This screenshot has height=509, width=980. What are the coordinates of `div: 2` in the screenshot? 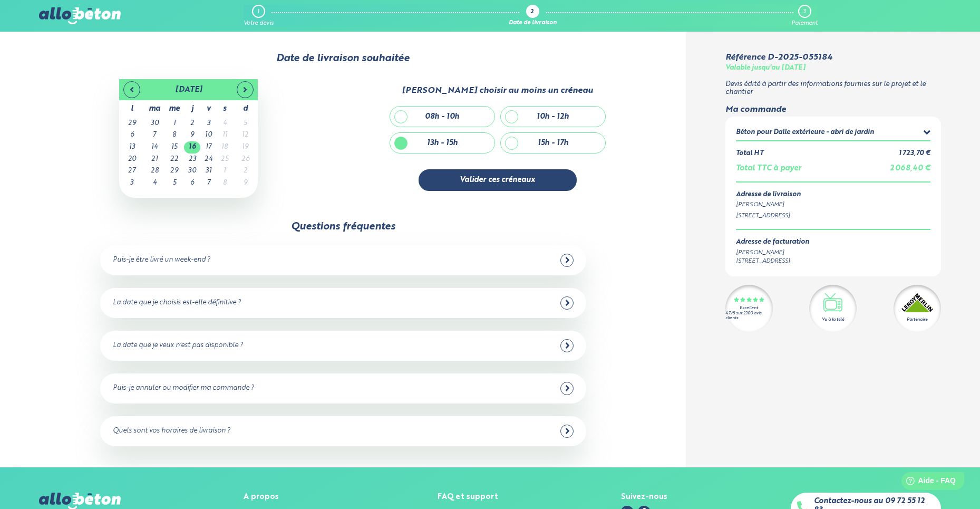 It's located at (532, 12).